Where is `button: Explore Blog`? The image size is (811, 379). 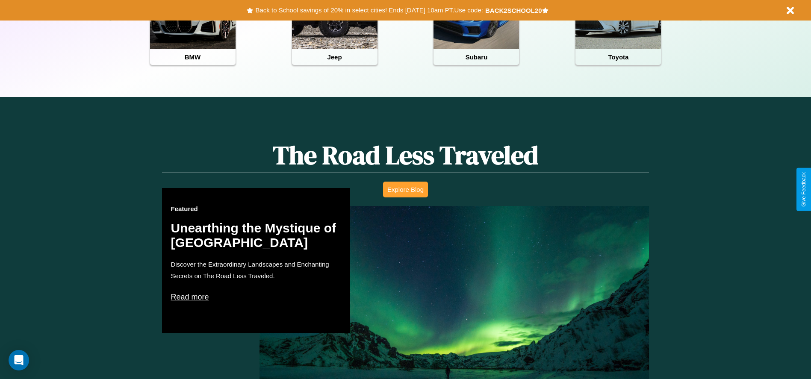
button: Explore Blog is located at coordinates (405, 189).